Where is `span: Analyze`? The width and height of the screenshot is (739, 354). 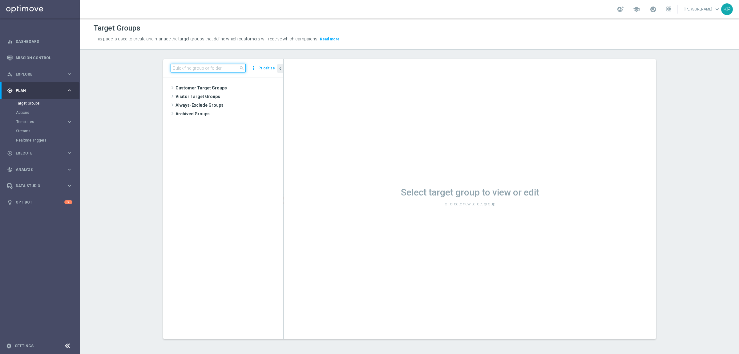
span: Analyze is located at coordinates (41, 169).